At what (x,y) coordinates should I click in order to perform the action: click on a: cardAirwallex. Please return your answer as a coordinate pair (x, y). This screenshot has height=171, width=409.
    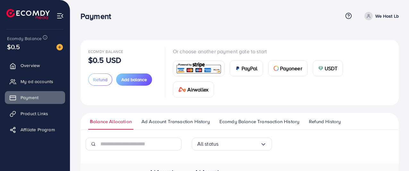
    Looking at the image, I should click on (194, 90).